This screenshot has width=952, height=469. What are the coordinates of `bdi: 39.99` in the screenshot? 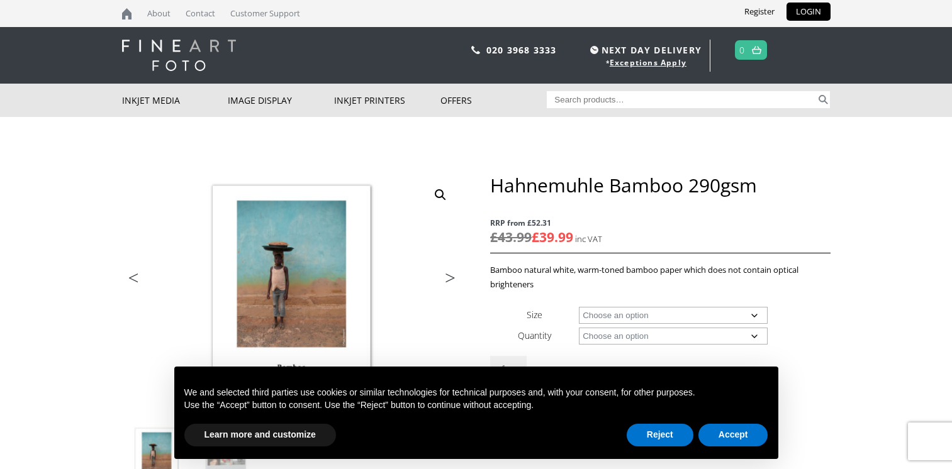 It's located at (552, 237).